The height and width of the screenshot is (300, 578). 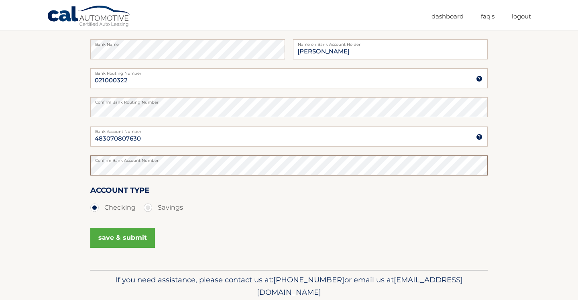 I want to click on a: FAQ's, so click(x=488, y=16).